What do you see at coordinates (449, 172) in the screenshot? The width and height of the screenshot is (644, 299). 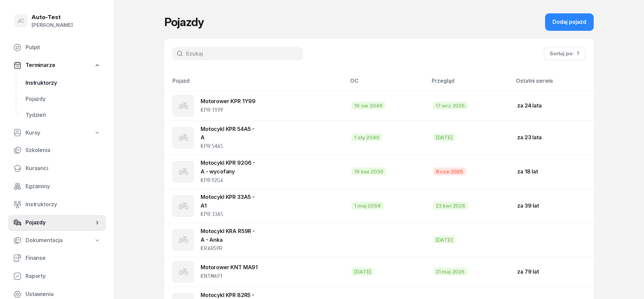 I see `div: 8 cze 2025` at bounding box center [449, 172].